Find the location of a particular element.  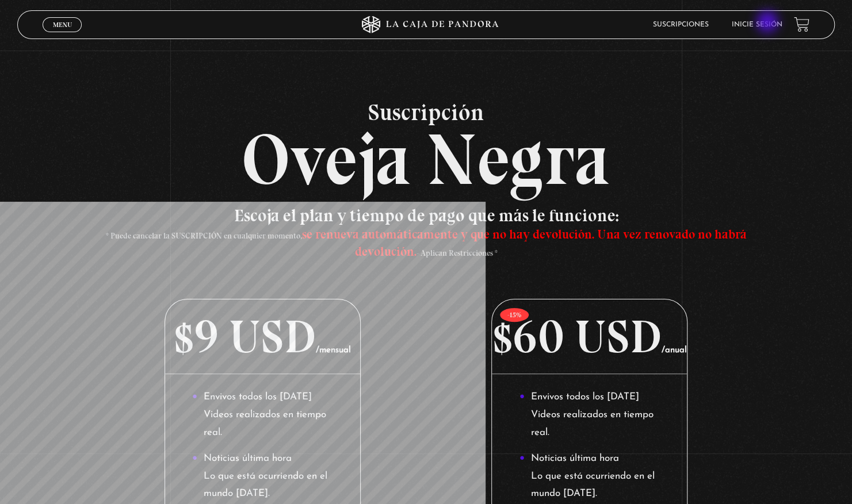

span: Suscripción is located at coordinates (426, 112).